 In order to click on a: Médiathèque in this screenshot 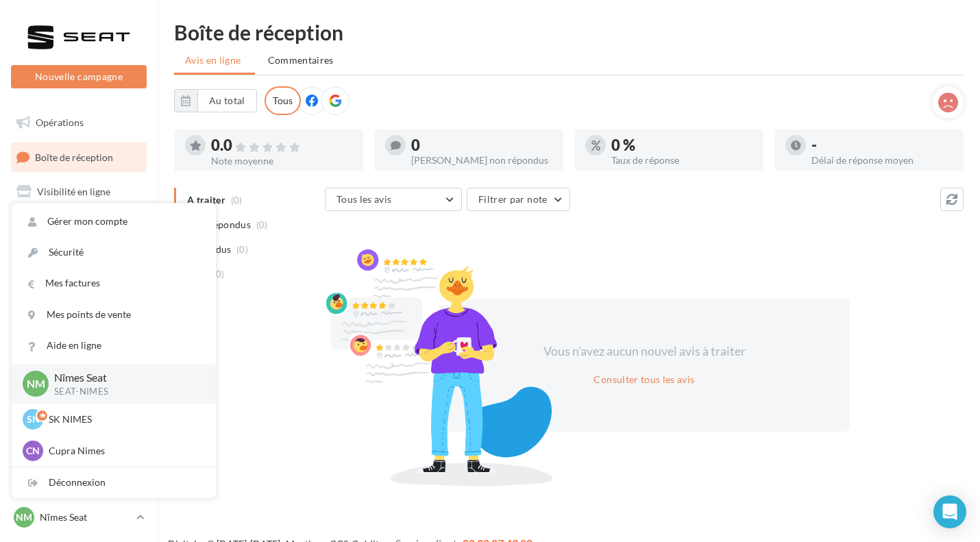, I will do `click(79, 294)`.